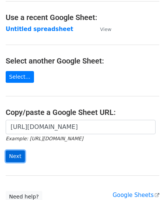  What do you see at coordinates (39, 29) in the screenshot?
I see `strong: Untitled spreadsheet` at bounding box center [39, 29].